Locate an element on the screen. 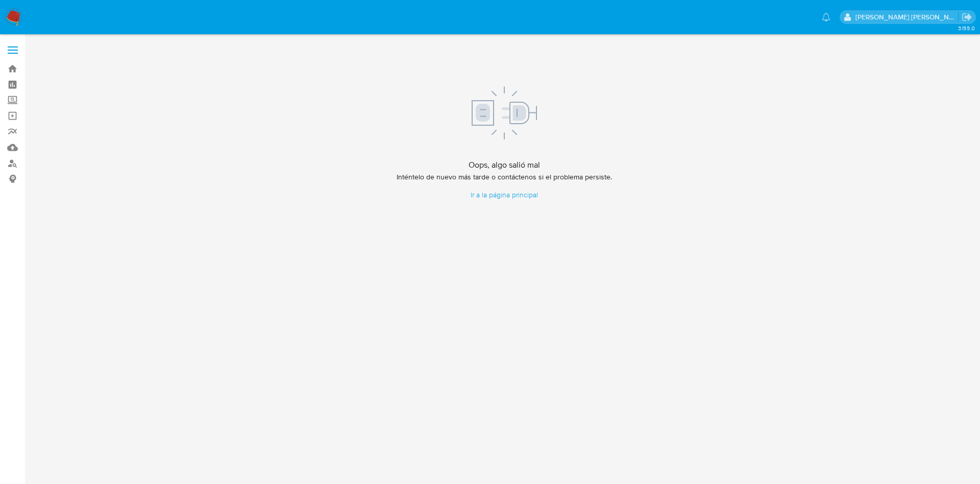 This screenshot has width=980, height=484. a: Salir is located at coordinates (967, 17).